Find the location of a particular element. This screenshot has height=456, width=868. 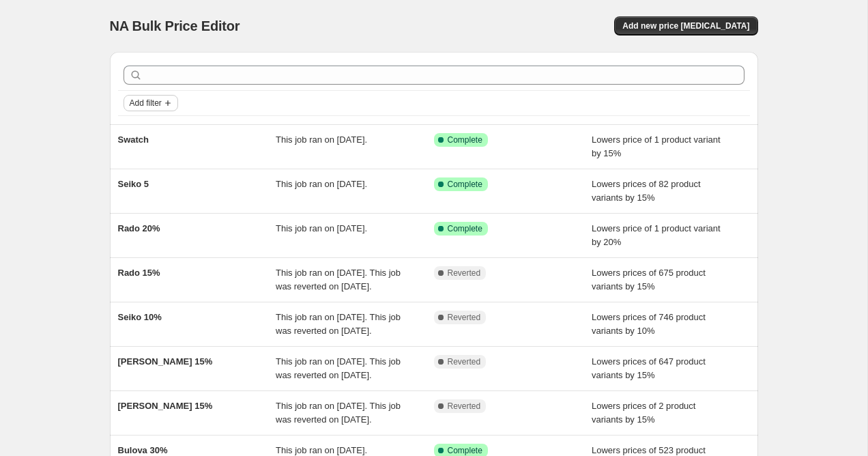

span: Lowers prices of 82 product variants by 15% is located at coordinates (646, 190).